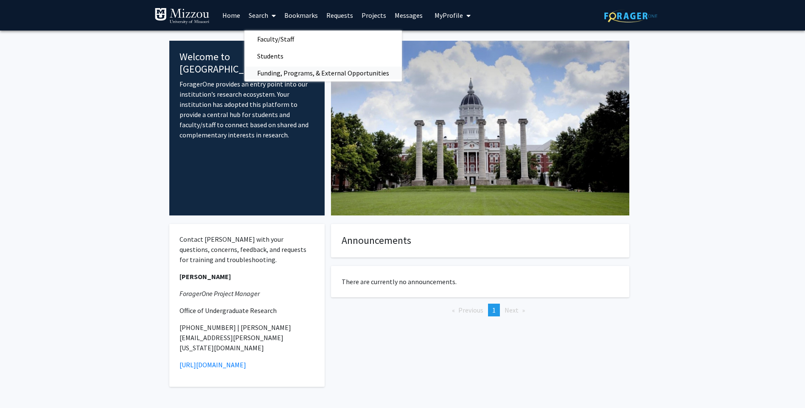 The height and width of the screenshot is (408, 805). What do you see at coordinates (480, 282) in the screenshot?
I see `p: There are currently no announcements.` at bounding box center [480, 282].